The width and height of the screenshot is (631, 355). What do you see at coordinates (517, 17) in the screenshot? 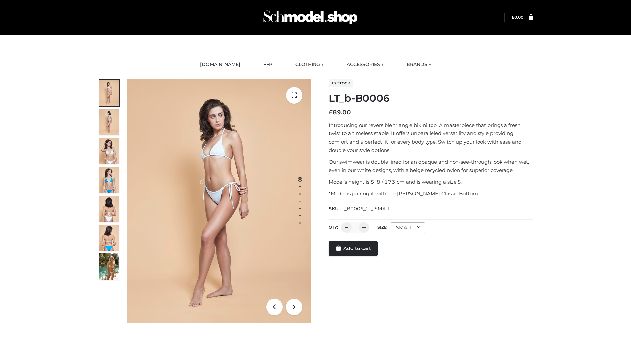
I see `bdi: 0.00` at bounding box center [517, 17].